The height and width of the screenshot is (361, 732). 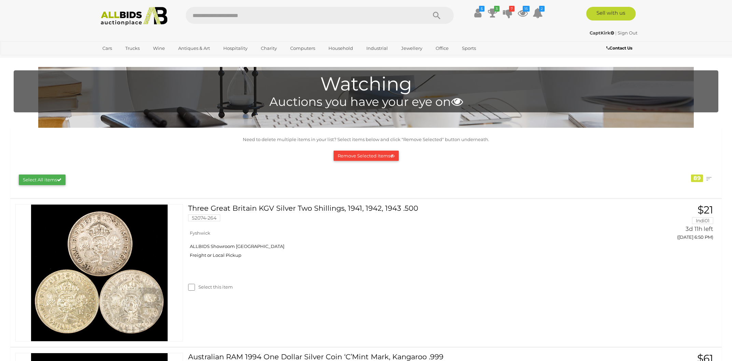 What do you see at coordinates (469, 48) in the screenshot?
I see `a: Sports` at bounding box center [469, 48].